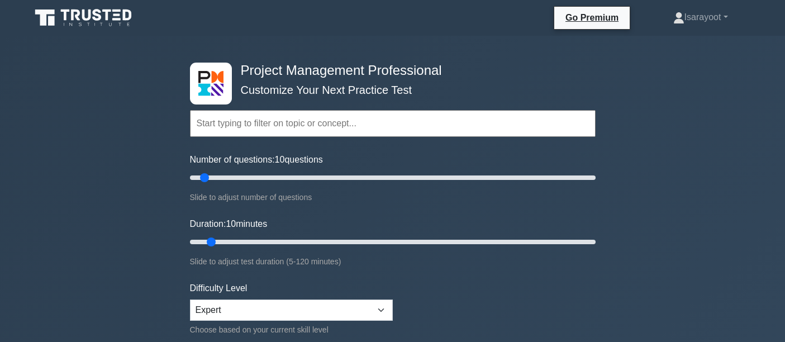 Image resolution: width=785 pixels, height=342 pixels. What do you see at coordinates (229, 224) in the screenshot?
I see `label: Duration: minutes` at bounding box center [229, 224].